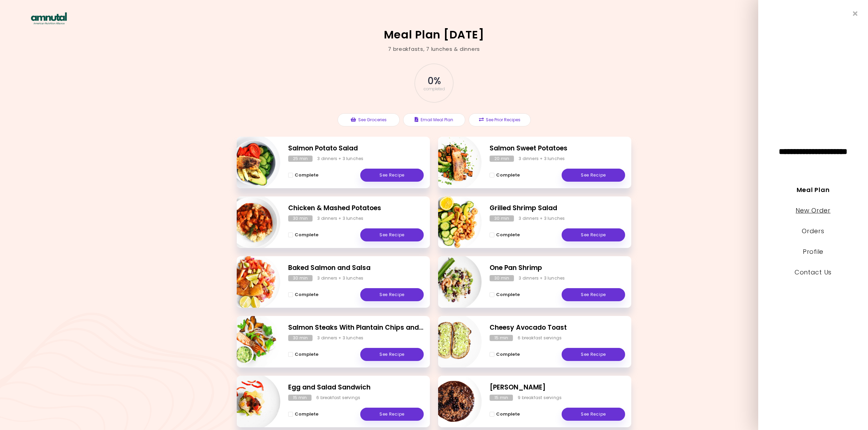  Describe the element at coordinates (500, 120) in the screenshot. I see `button: See Prior Recipes` at that location.